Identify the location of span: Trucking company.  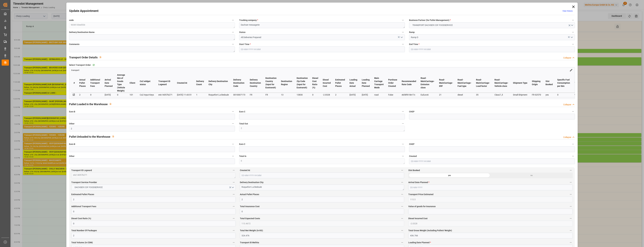
(249, 20).